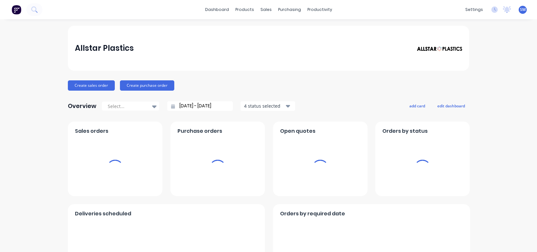 This screenshot has width=537, height=252. Describe the element at coordinates (245, 10) in the screenshot. I see `div: products` at that location.